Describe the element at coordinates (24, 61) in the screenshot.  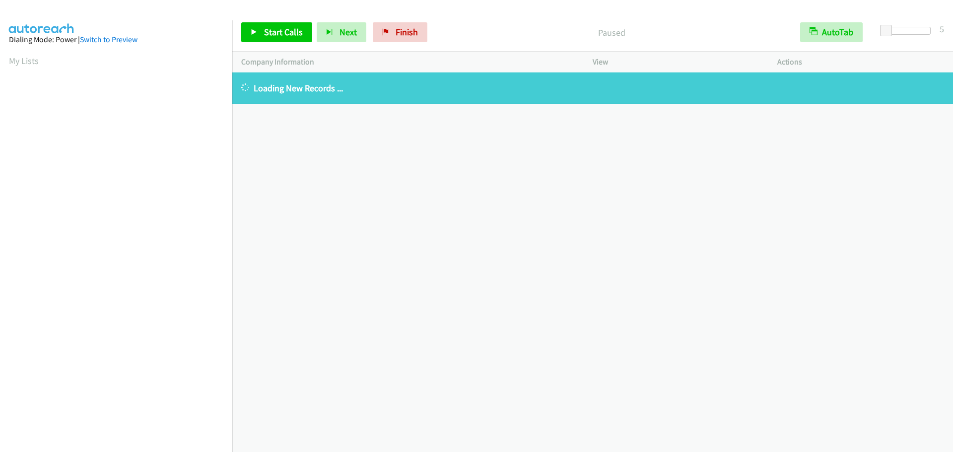
I see `a: My Lists` at that location.